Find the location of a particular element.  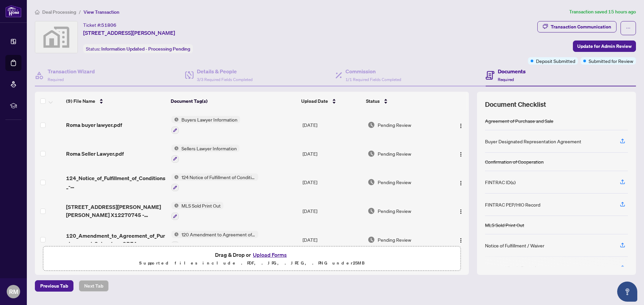

span: Document Checklist is located at coordinates (516, 104).